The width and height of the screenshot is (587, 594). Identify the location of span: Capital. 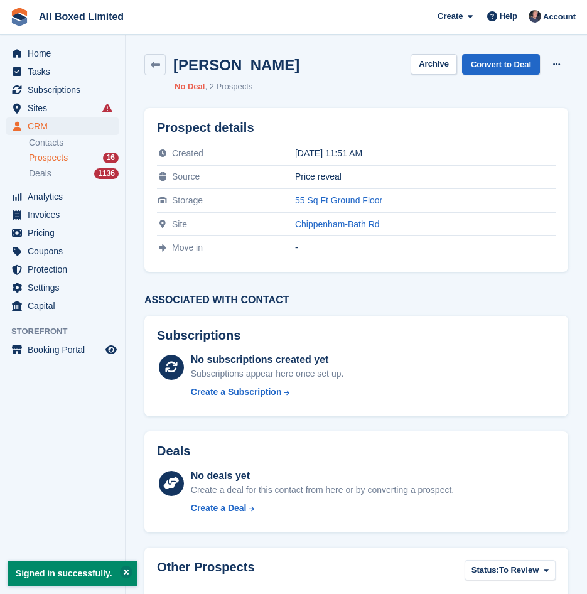
(65, 306).